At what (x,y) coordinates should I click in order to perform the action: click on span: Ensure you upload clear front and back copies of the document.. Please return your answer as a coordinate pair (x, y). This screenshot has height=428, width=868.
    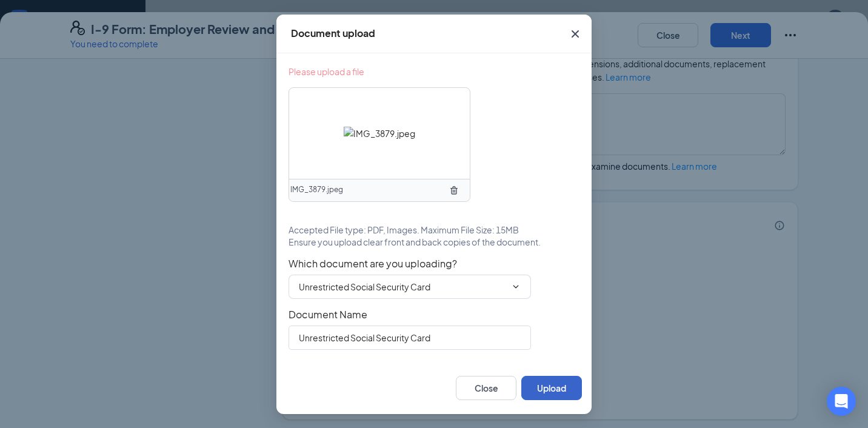
    Looking at the image, I should click on (415, 242).